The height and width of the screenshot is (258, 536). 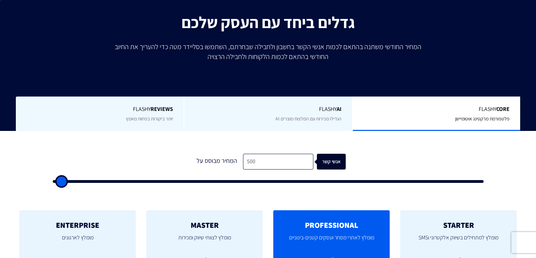 I want to click on h2: STARTER, so click(x=458, y=225).